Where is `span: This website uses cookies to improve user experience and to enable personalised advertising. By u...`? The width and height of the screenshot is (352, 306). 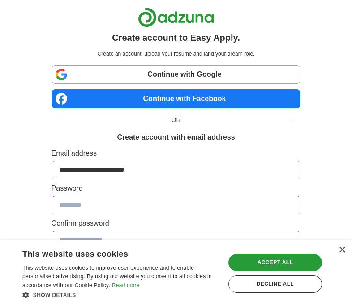 span: This website uses cookies to improve user experience and to enable personalised advertising. By u... is located at coordinates (117, 277).